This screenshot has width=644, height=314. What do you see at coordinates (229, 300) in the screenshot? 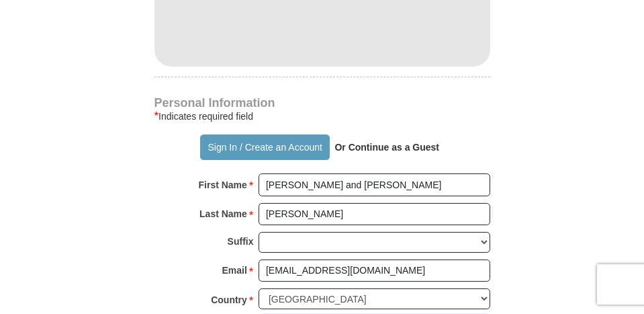
I see `strong: Country` at bounding box center [229, 300].